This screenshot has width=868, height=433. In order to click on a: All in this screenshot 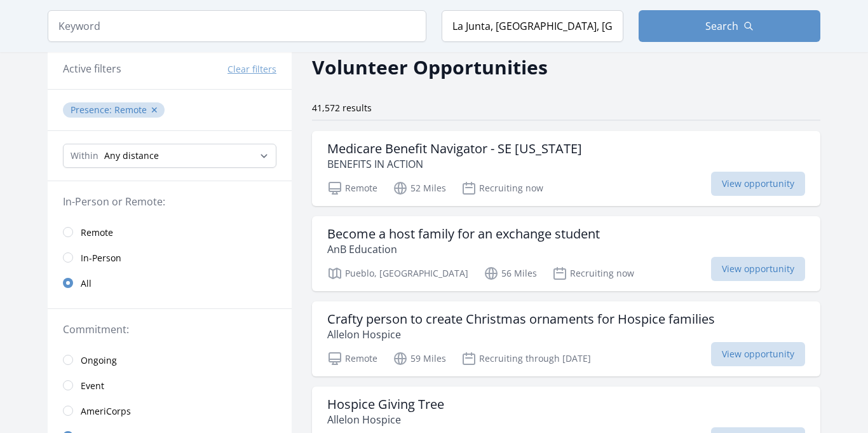, I will do `click(169, 283)`.